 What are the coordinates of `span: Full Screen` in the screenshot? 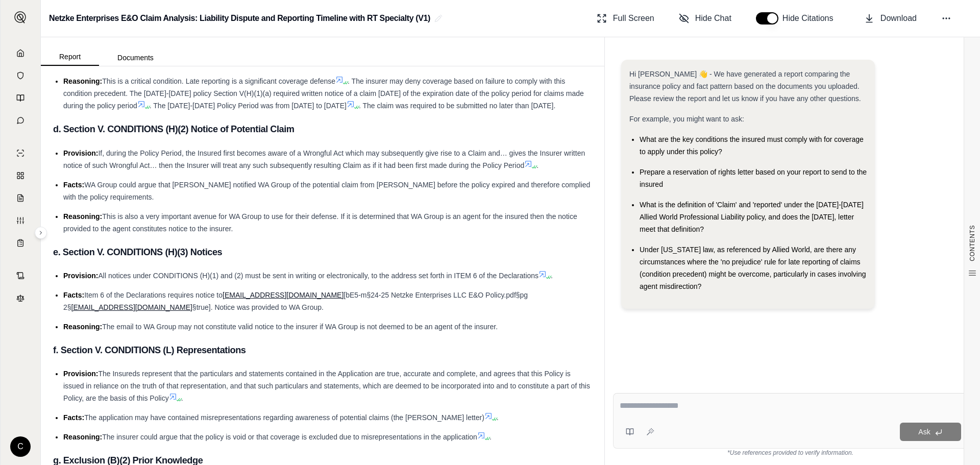 It's located at (634, 18).